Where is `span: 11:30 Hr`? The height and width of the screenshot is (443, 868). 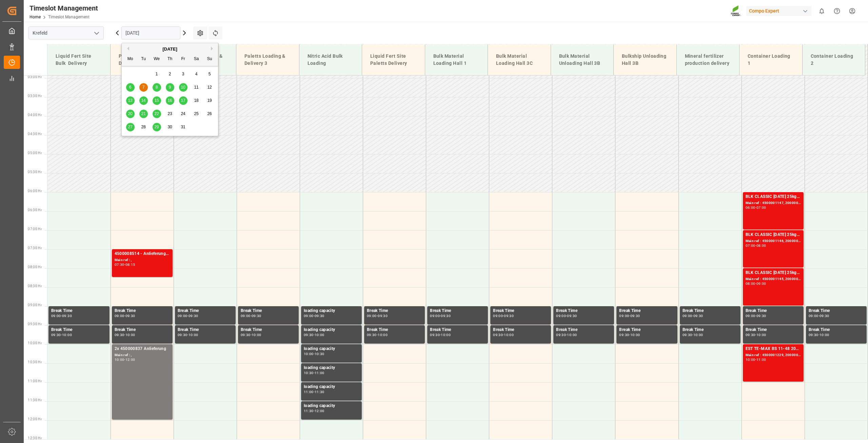 span: 11:30 Hr is located at coordinates (35, 399).